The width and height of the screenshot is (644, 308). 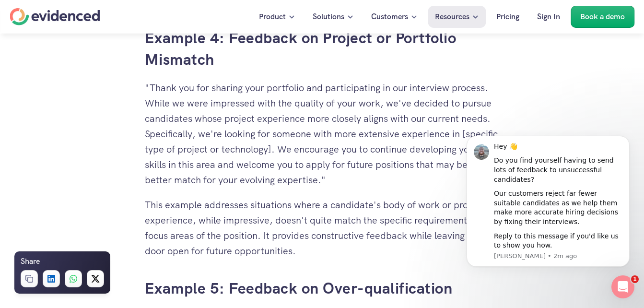 What do you see at coordinates (419, 52) in the screenshot?
I see `p: Watch a quick demo` at bounding box center [419, 52].